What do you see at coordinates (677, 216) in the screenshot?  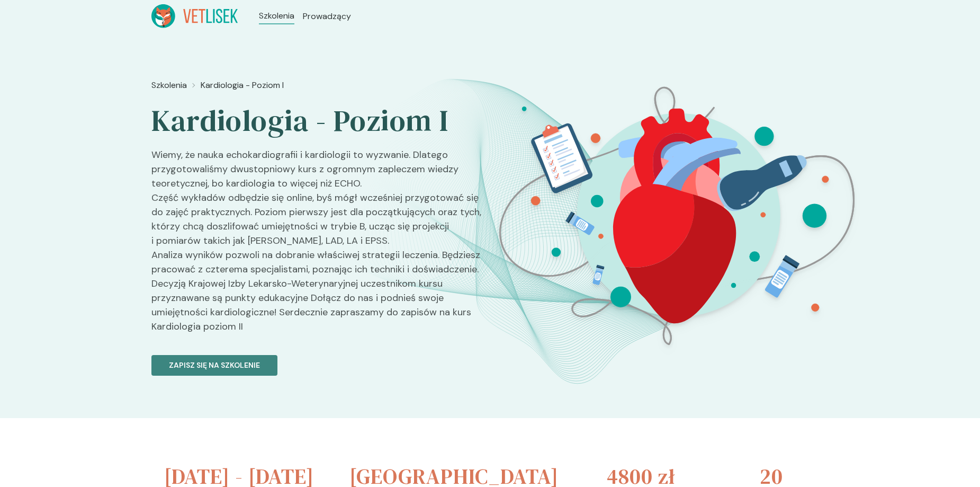 I see `img: ZpbGfB5LeNNTxNm2_KardioI_BT.svg` at bounding box center [677, 216].